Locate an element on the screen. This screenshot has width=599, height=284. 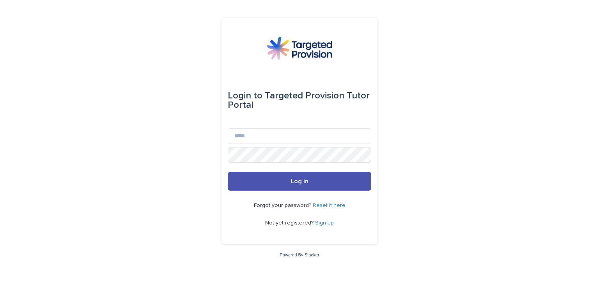
a: Powered By Stacker is located at coordinates (299, 255).